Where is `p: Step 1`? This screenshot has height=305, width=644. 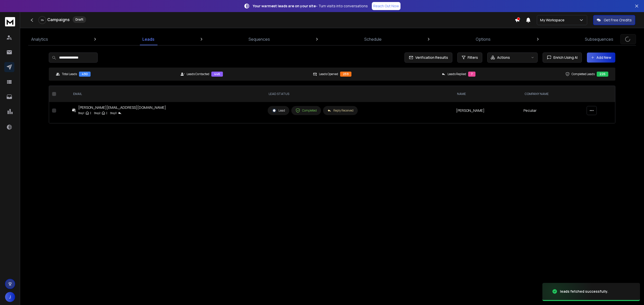
p: Step 1 is located at coordinates (81, 113).